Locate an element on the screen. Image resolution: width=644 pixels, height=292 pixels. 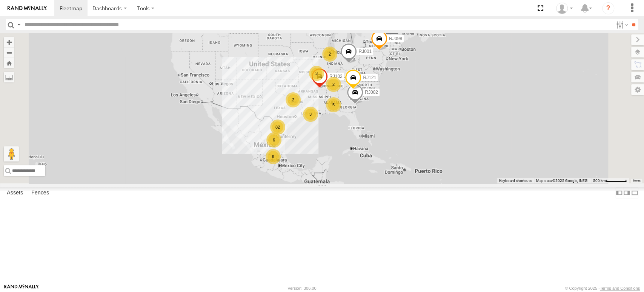
span: Map data ©2025 Google, INEGI is located at coordinates (562, 181).